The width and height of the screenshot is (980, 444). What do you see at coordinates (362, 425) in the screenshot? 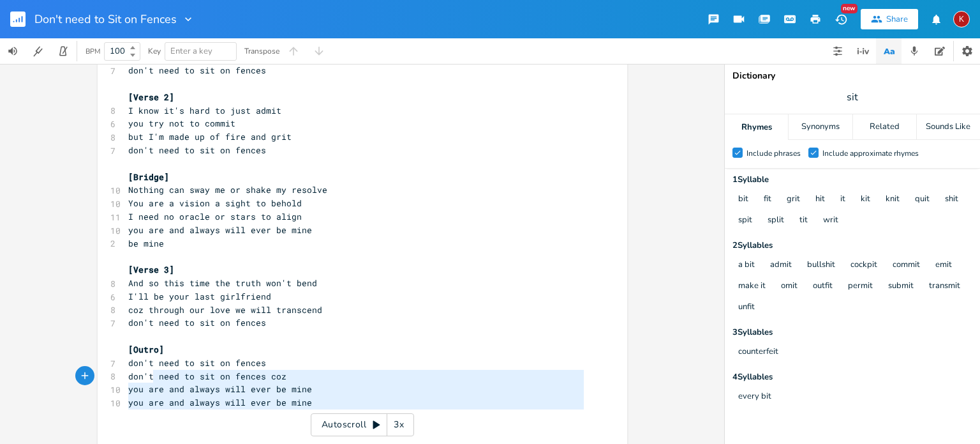
I see `div: Autoscroll` at bounding box center [362, 425].